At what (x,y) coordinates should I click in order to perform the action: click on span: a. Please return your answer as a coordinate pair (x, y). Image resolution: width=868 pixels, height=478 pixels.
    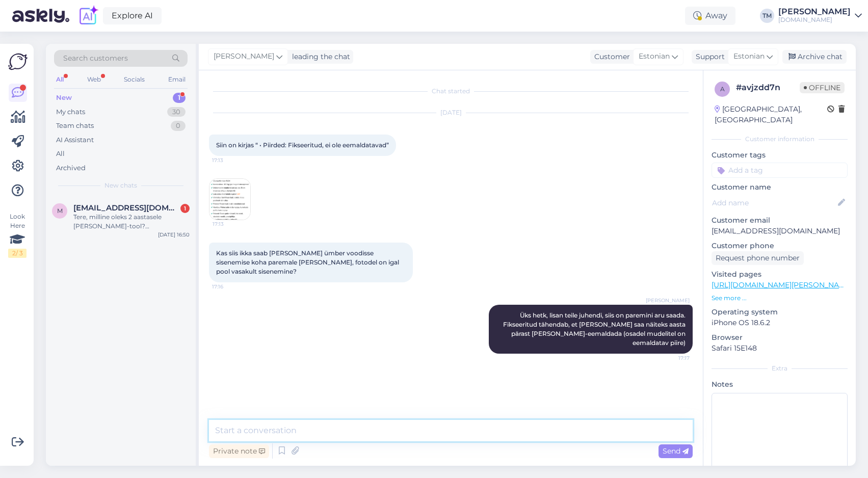
    Looking at the image, I should click on (723, 89).